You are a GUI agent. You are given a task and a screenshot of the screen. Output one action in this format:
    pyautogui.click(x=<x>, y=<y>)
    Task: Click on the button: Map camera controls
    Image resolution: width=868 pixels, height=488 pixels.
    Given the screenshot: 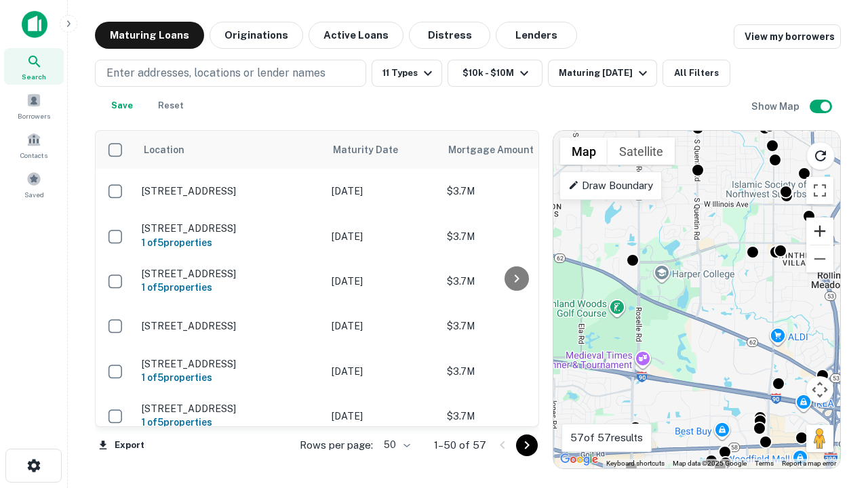 What is the action you would take?
    pyautogui.click(x=820, y=390)
    